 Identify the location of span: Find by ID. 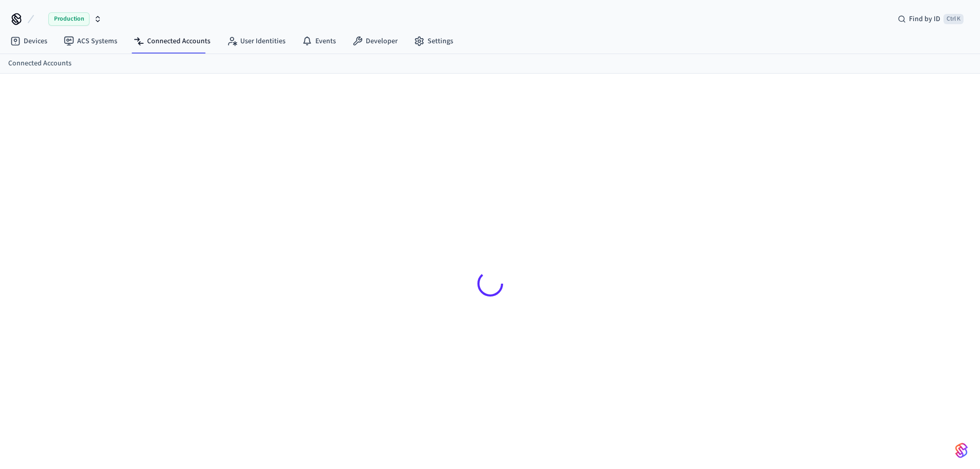
(925, 19).